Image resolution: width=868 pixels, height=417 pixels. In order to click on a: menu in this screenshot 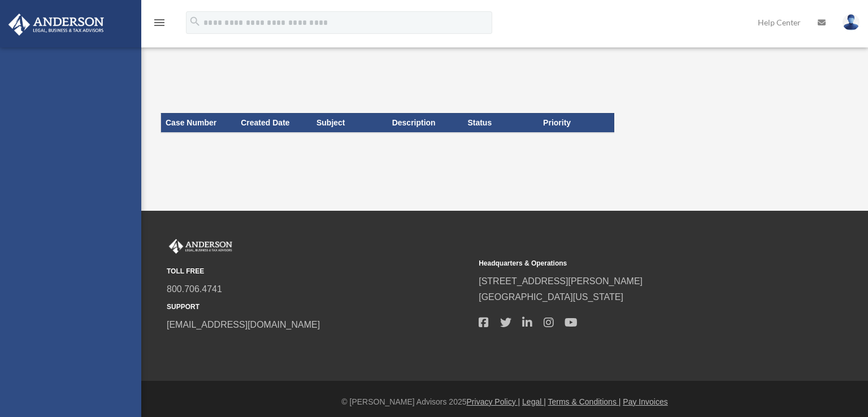, I will do `click(159, 24)`.